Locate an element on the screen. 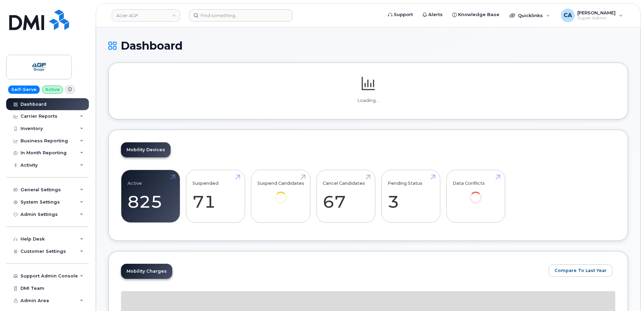 The width and height of the screenshot is (644, 311). a: Mobility Charges is located at coordinates (147, 271).